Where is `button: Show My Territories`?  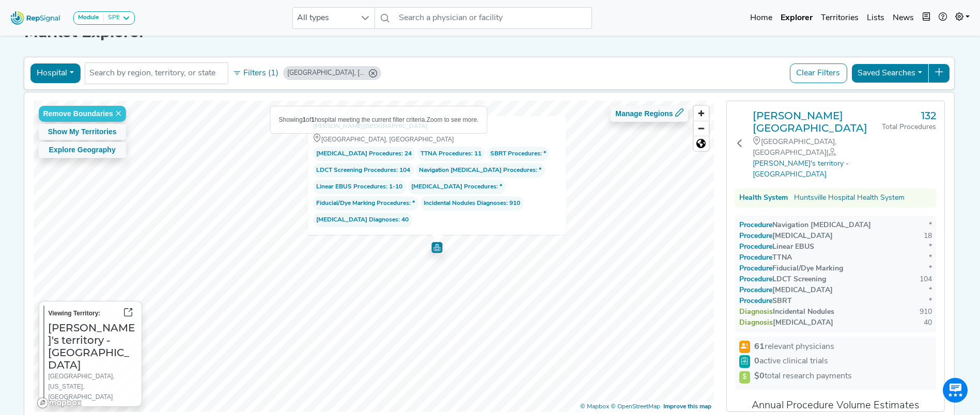
button: Show My Territories is located at coordinates (82, 131).